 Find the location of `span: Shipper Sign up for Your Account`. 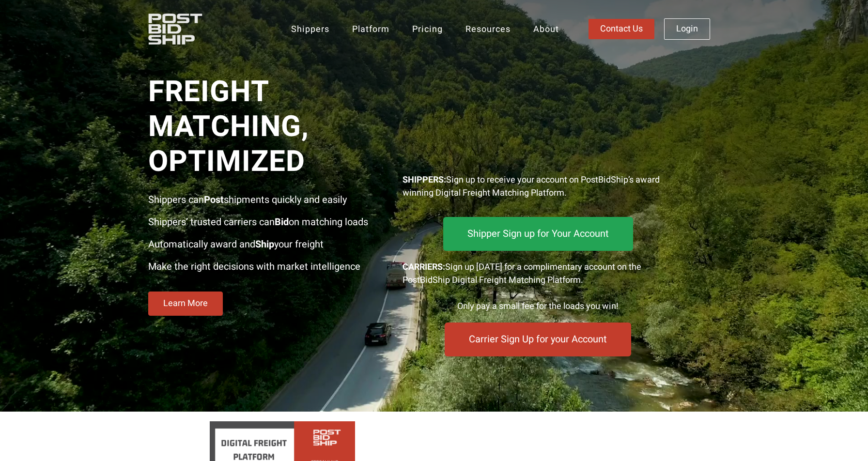

span: Shipper Sign up for Your Account is located at coordinates (538, 234).